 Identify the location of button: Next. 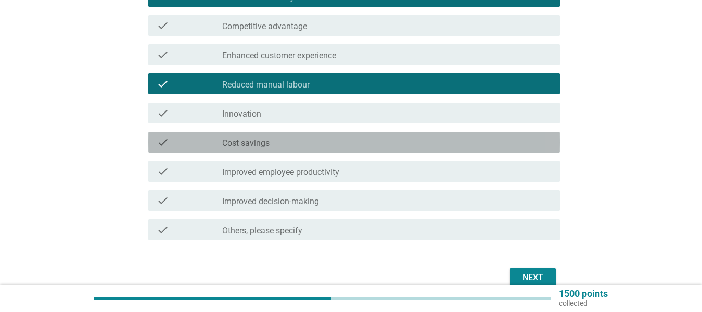
(533, 278).